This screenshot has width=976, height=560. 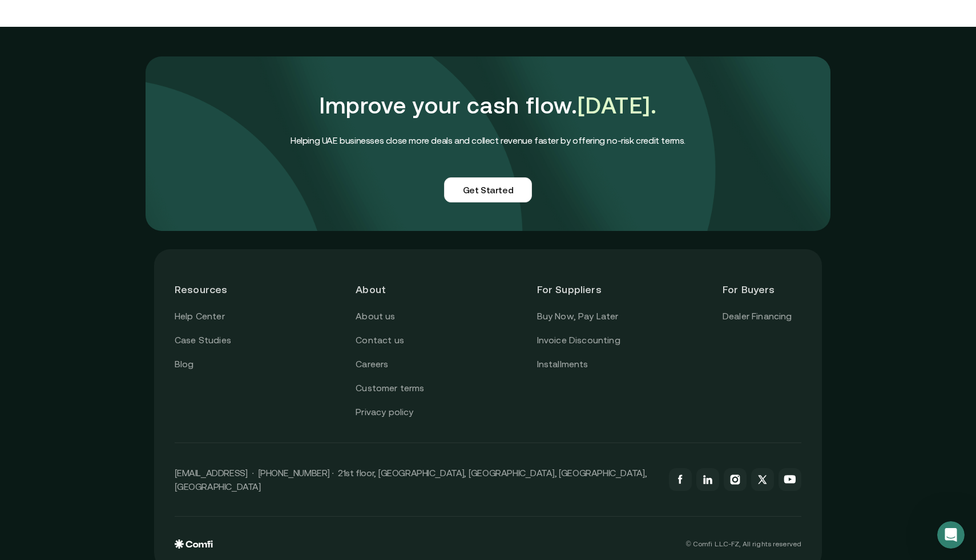 What do you see at coordinates (390, 388) in the screenshot?
I see `a: Customer terms` at bounding box center [390, 388].